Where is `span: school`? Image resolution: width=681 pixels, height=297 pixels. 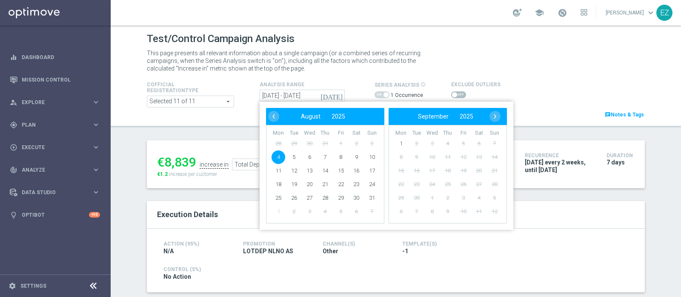
span: school is located at coordinates (539, 13).